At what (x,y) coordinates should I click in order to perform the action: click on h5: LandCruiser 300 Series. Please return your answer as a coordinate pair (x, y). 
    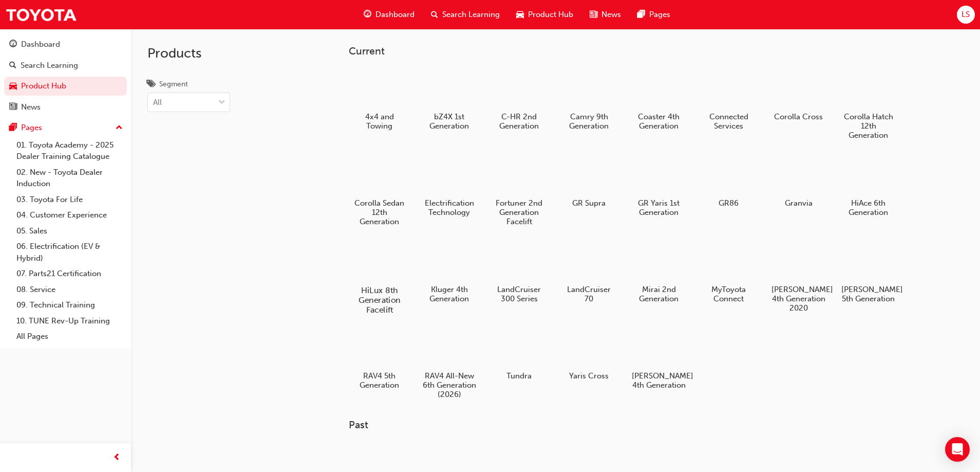
    Looking at the image, I should click on (519, 294).